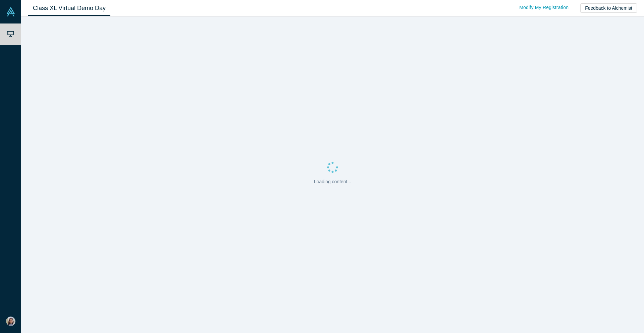 Image resolution: width=644 pixels, height=333 pixels. I want to click on a: Class XL Virtual Demo Day, so click(70, 8).